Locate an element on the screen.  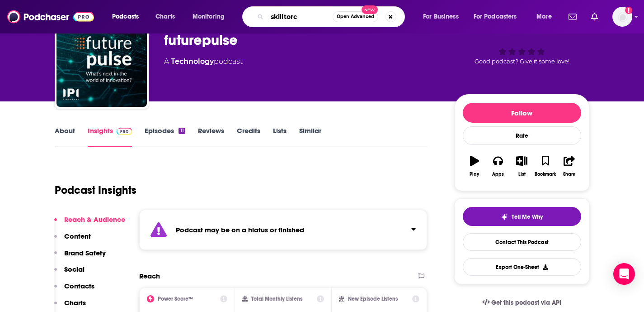
div: Open Intercom Messenger is located at coordinates (624, 274).